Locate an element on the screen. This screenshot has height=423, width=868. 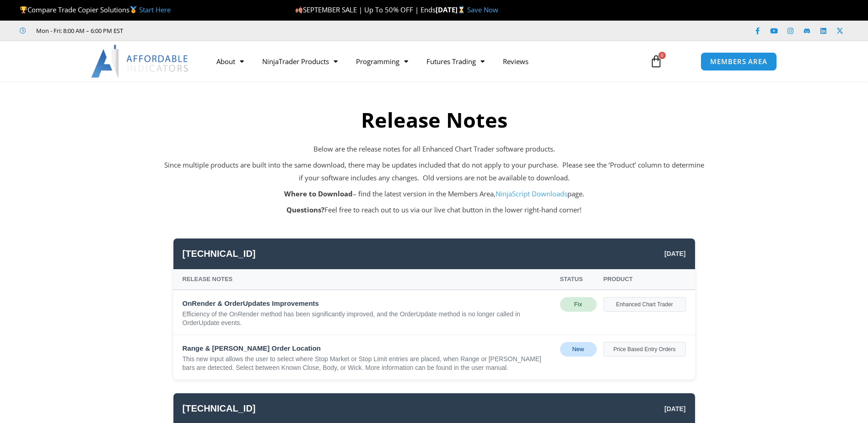
span: MEMBERS AREA is located at coordinates (738, 61).